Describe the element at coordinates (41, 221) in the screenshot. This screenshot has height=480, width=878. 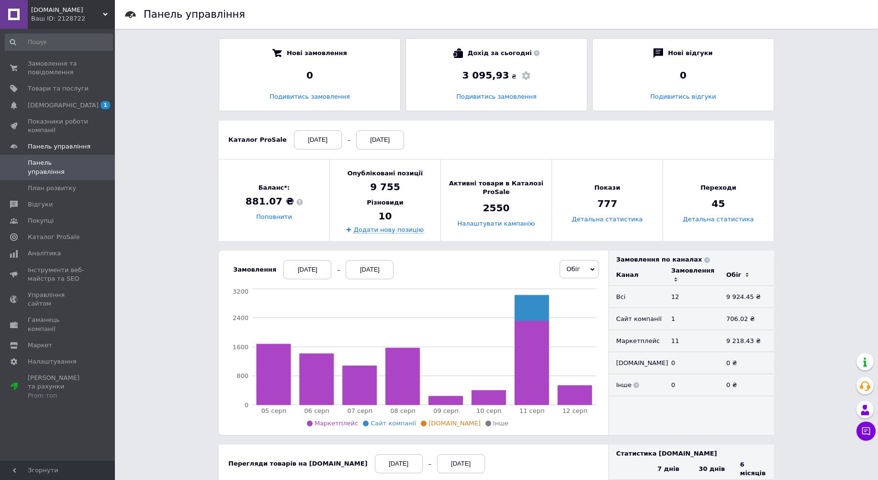
I see `span: Покупці` at that location.